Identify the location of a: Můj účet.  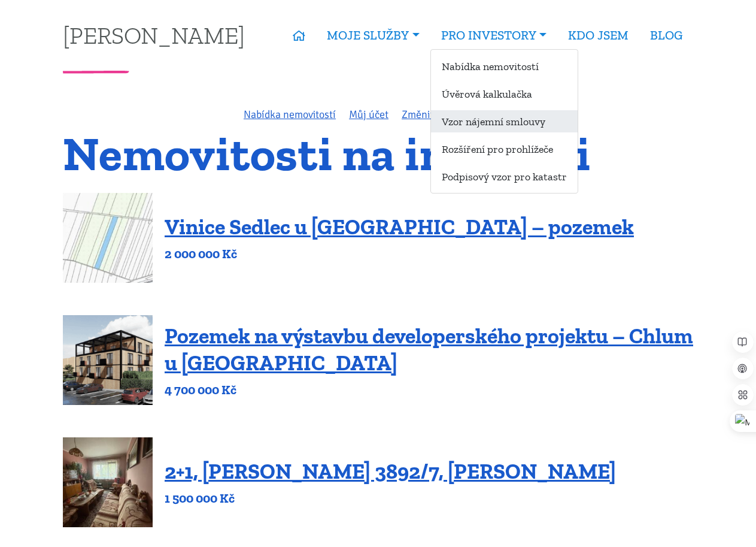
(369, 114).